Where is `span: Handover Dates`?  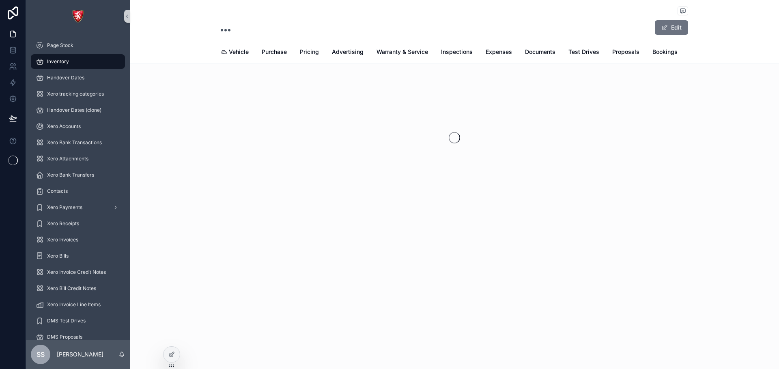 span: Handover Dates is located at coordinates (66, 78).